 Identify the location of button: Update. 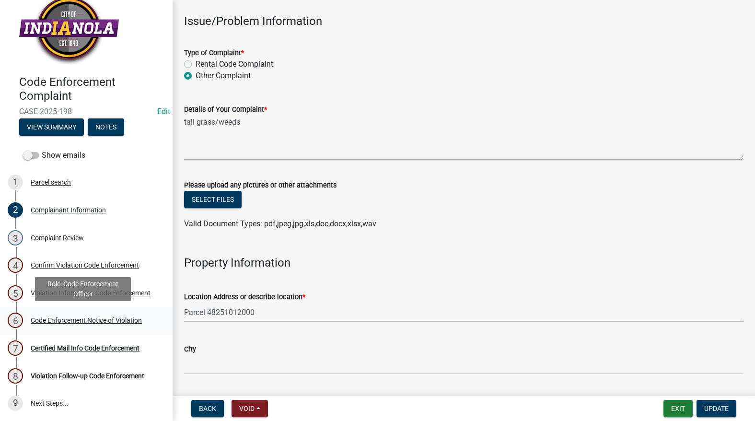
(716, 409).